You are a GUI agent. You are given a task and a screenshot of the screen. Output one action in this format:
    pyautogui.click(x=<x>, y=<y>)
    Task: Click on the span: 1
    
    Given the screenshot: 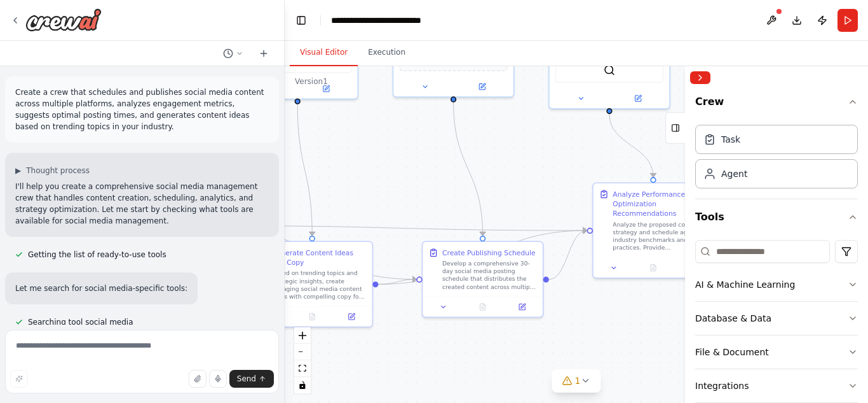 What is the action you would take?
    pyautogui.click(x=578, y=381)
    